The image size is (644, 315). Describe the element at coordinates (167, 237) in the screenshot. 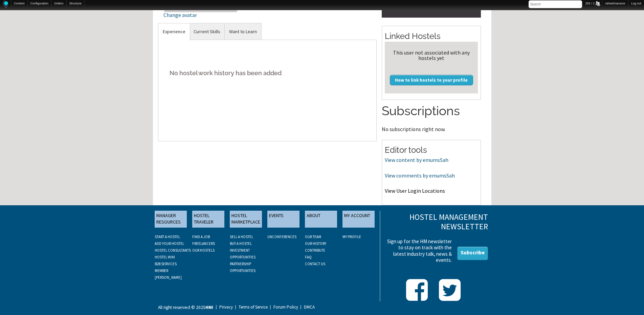

I see `a: START A HOSTEL` at that location.